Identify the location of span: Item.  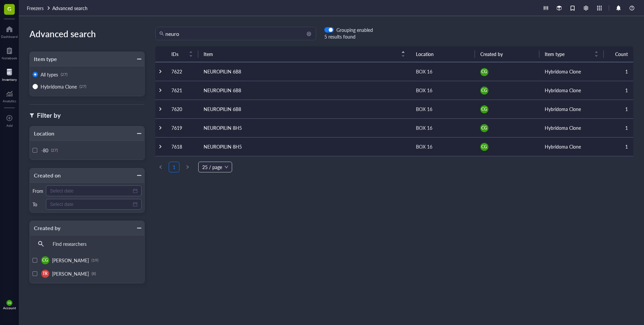
(300, 54).